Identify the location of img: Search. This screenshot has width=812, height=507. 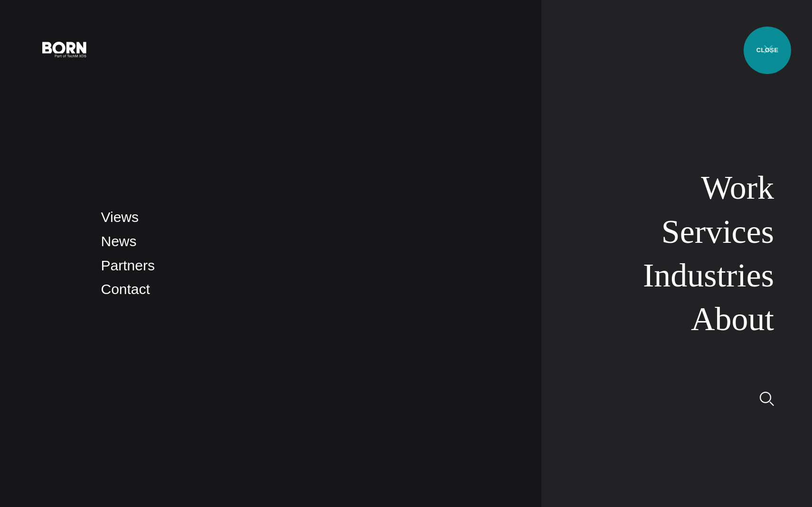
(766, 399).